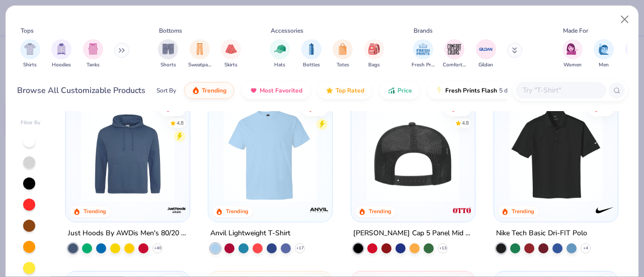 Image resolution: width=644 pixels, height=277 pixels. I want to click on img: Otto Cap logo, so click(462, 210).